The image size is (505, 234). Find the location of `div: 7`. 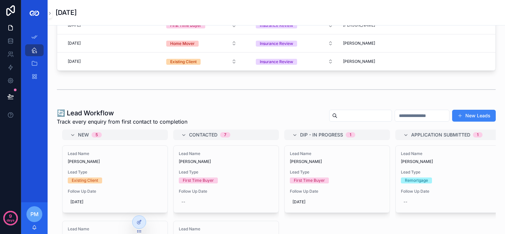

div: 7 is located at coordinates (225, 135).